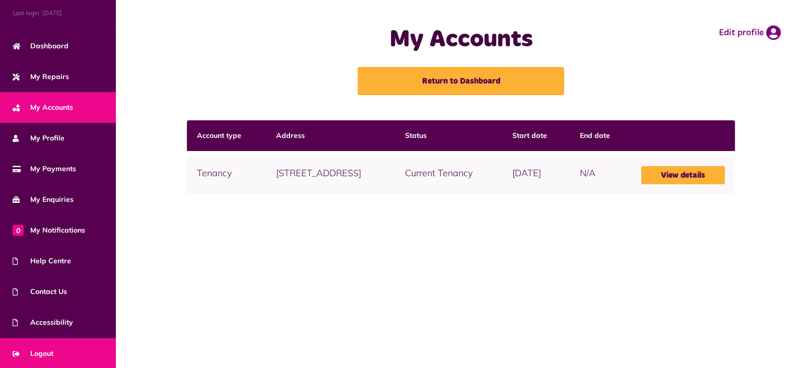 The height and width of the screenshot is (368, 806). What do you see at coordinates (41, 77) in the screenshot?
I see `span: My Repairs` at bounding box center [41, 77].